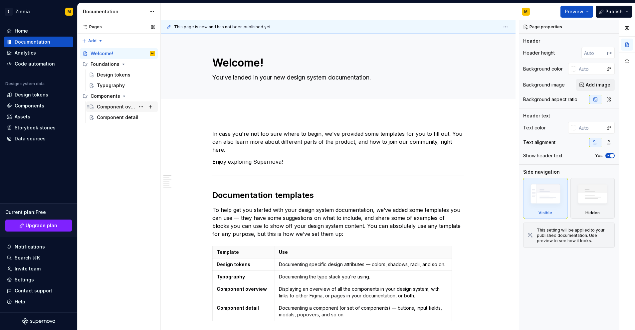 This screenshot has height=330, width=635. Describe the element at coordinates (24, 280) in the screenshot. I see `div: Settings` at that location.